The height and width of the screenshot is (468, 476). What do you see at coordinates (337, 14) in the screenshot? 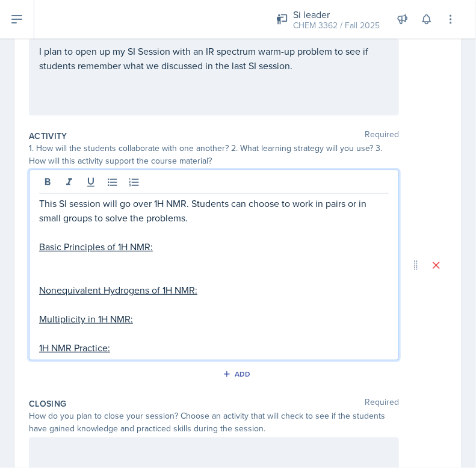
I see `div: Si leader` at bounding box center [337, 14].